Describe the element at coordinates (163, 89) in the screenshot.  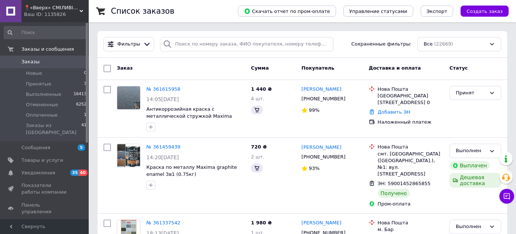
I see `a: № 361615958` at that location.